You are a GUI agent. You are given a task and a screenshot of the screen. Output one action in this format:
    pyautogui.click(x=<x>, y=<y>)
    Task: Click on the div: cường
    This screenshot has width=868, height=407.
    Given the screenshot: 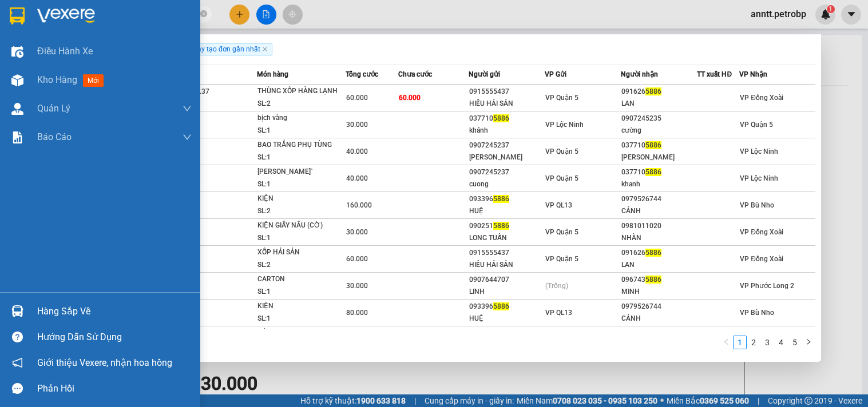 What is the action you would take?
    pyautogui.click(x=658, y=131)
    